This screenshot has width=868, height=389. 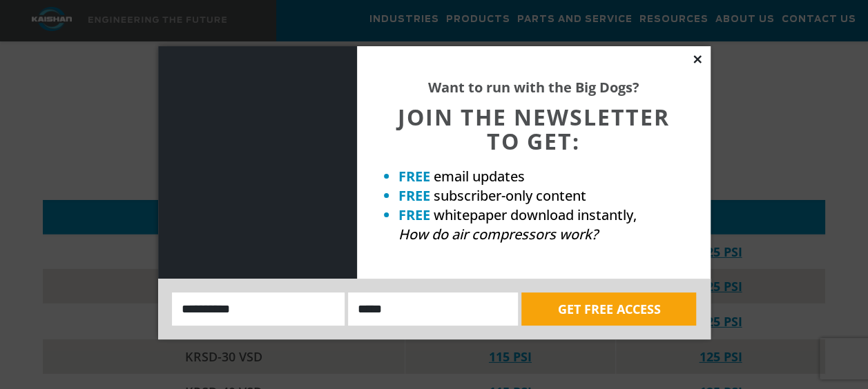 What do you see at coordinates (697, 59) in the screenshot?
I see `button: Close` at bounding box center [697, 59].